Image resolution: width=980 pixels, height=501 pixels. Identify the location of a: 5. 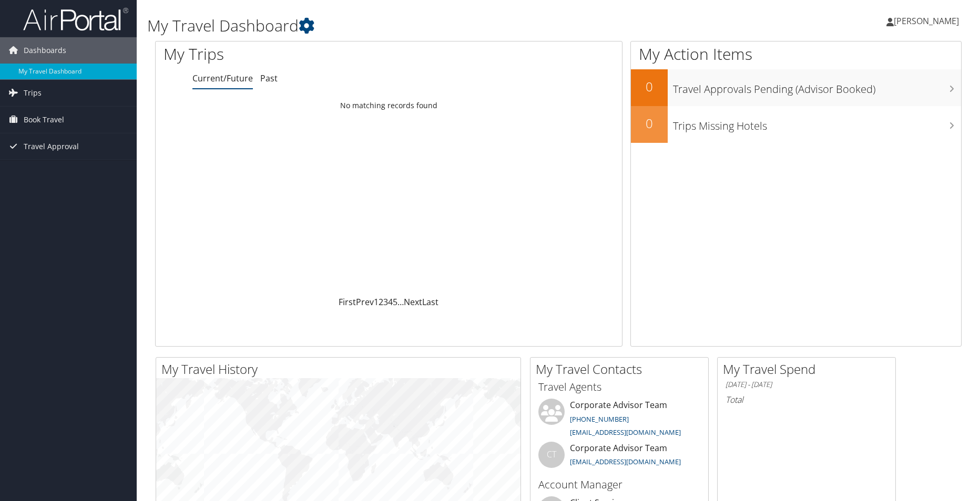
(395, 302).